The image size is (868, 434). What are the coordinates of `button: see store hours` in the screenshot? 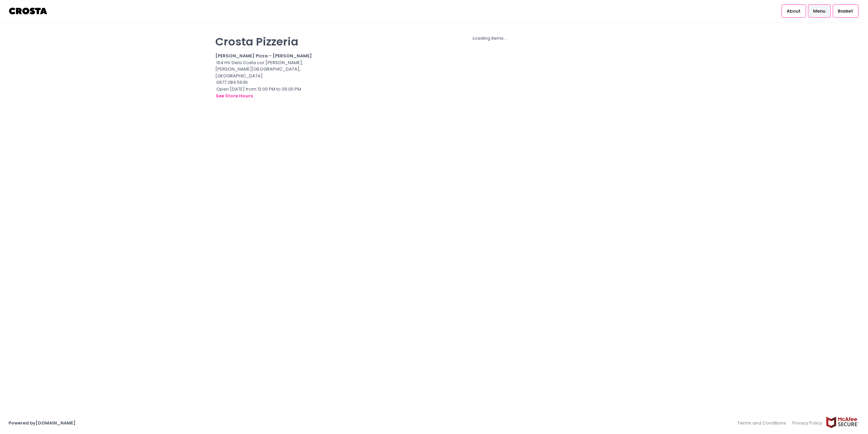 It's located at (234, 96).